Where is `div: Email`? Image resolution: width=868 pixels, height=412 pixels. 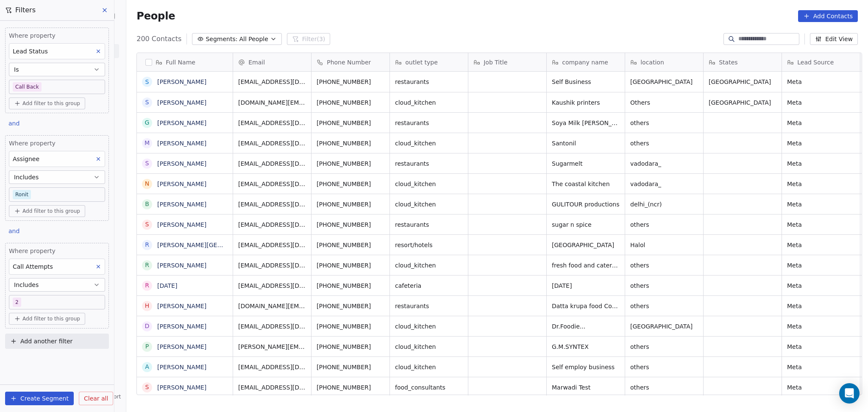
div: Email is located at coordinates (272, 62).